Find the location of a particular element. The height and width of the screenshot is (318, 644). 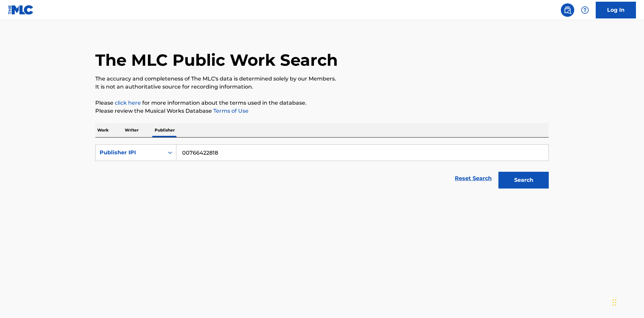

a: Terms of Use is located at coordinates (230, 111).